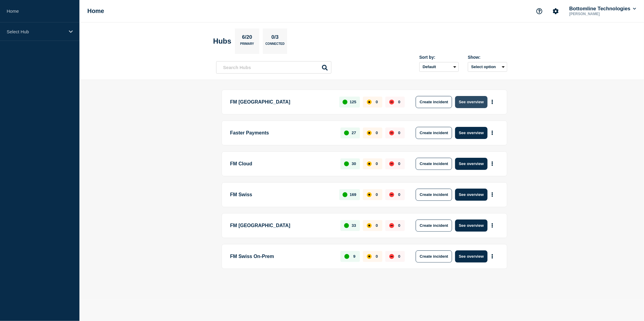  What do you see at coordinates (247, 38) in the screenshot?
I see `p: 6/20` at bounding box center [247, 38].